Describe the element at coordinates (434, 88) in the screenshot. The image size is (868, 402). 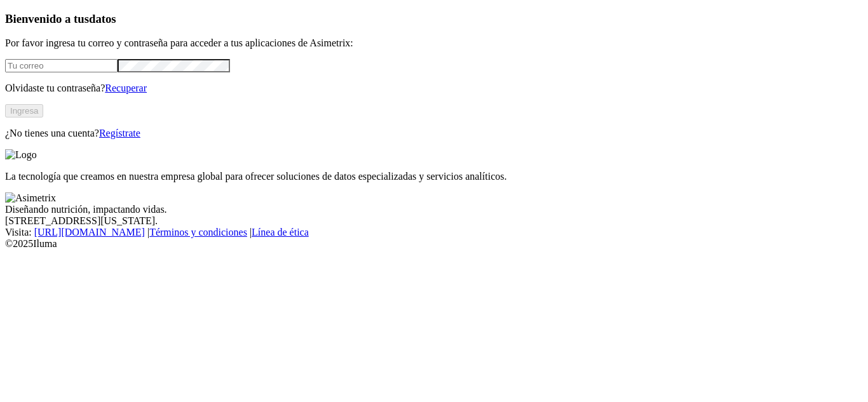
I see `p: Olvidaste tu contraseña?` at that location.